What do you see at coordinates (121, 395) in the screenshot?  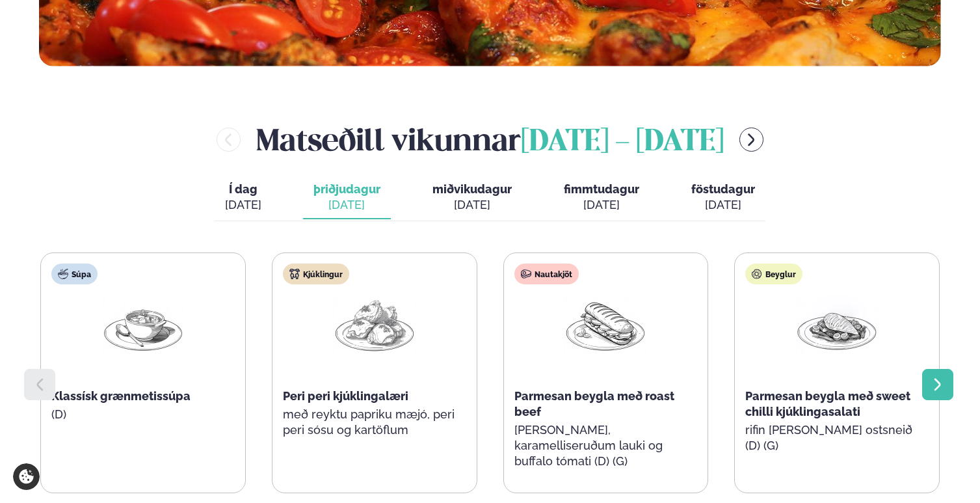 I see `span: Klassísk grænmetissúpa` at bounding box center [121, 395].